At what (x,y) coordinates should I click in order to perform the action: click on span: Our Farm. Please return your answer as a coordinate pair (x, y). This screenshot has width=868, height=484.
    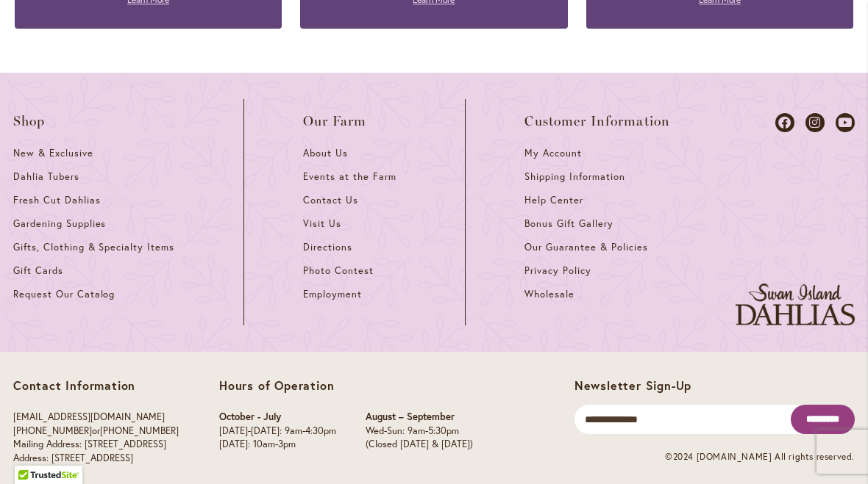
    Looking at the image, I should click on (335, 121).